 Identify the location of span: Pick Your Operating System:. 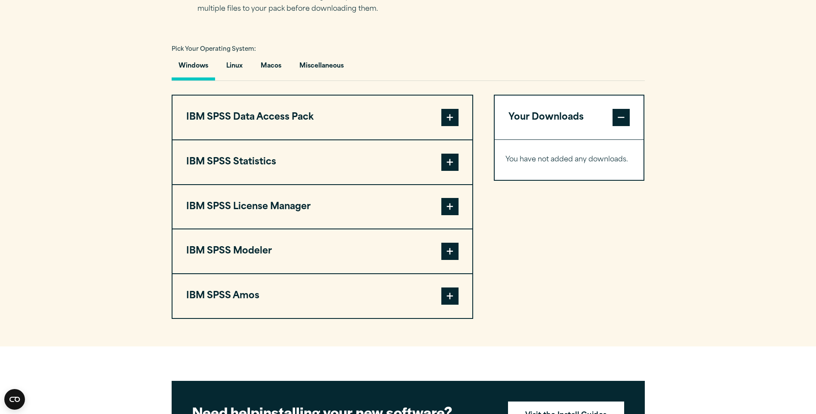
(214, 49).